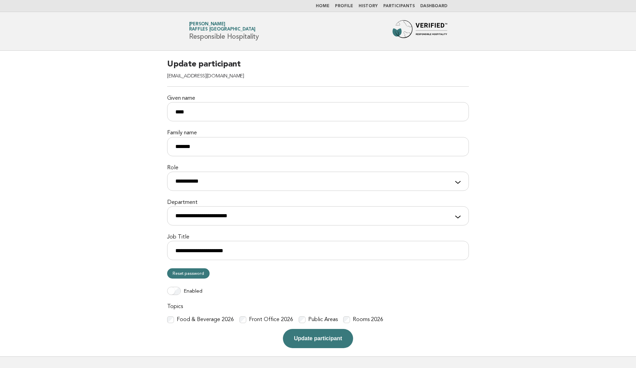  Describe the element at coordinates (318, 98) in the screenshot. I see `label: Given name` at that location.